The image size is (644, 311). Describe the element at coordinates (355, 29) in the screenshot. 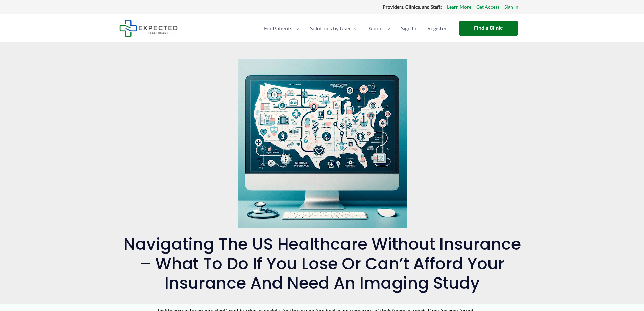

I see `nav: Primary Site Navigation` at that location.